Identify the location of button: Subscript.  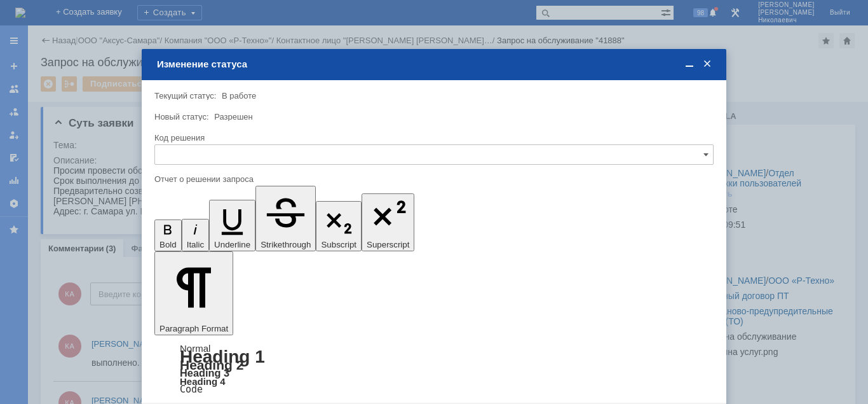
(339, 226).